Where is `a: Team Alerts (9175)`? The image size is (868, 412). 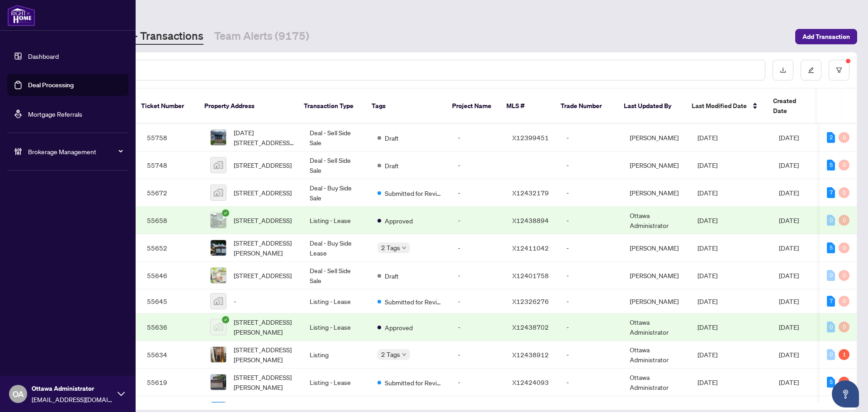
a: Team Alerts (9175) is located at coordinates (262, 37).